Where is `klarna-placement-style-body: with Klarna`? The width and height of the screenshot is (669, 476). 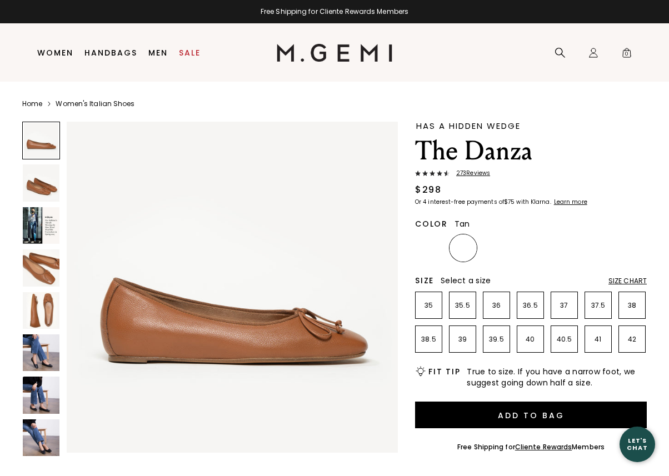 klarna-placement-style-body: with Klarna is located at coordinates (534, 202).